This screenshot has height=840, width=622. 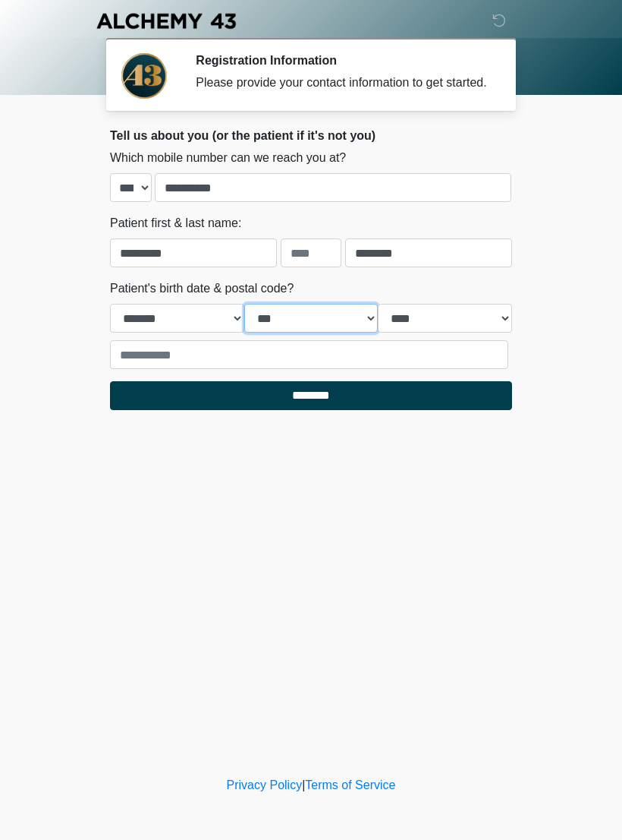 What do you see at coordinates (342, 83) in the screenshot?
I see `div: Please provide your contact information to get started.` at bounding box center [342, 83].